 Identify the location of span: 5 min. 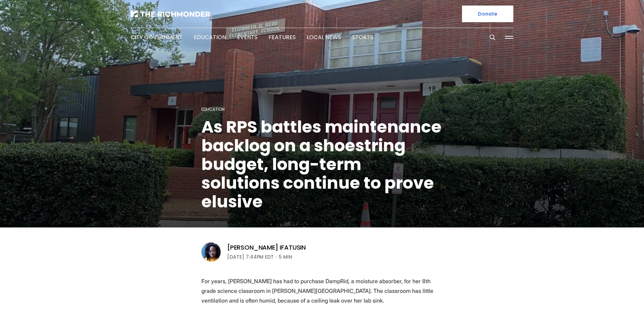
(285, 257).